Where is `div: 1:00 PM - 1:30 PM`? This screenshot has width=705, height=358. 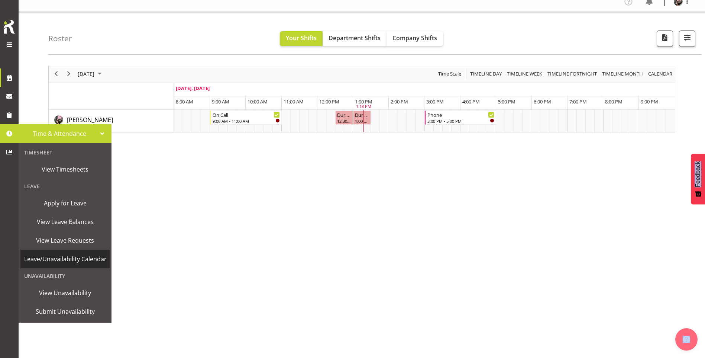 div: 1:00 PM - 1:30 PM is located at coordinates (362, 121).